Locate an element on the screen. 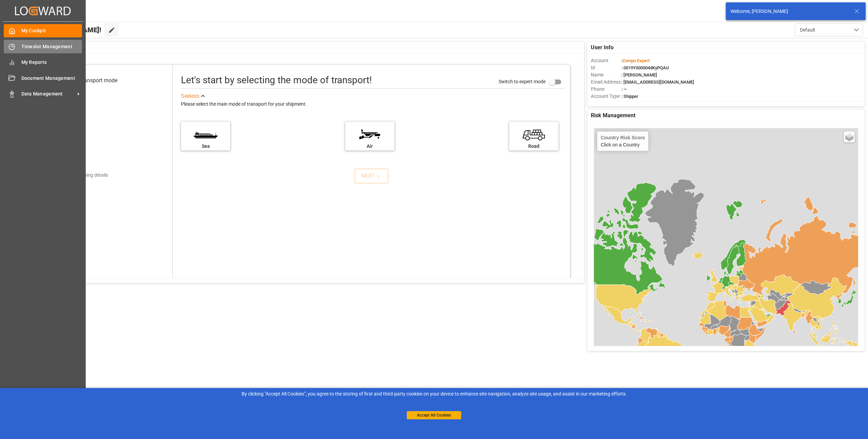  span: Risk Management is located at coordinates (613, 116).